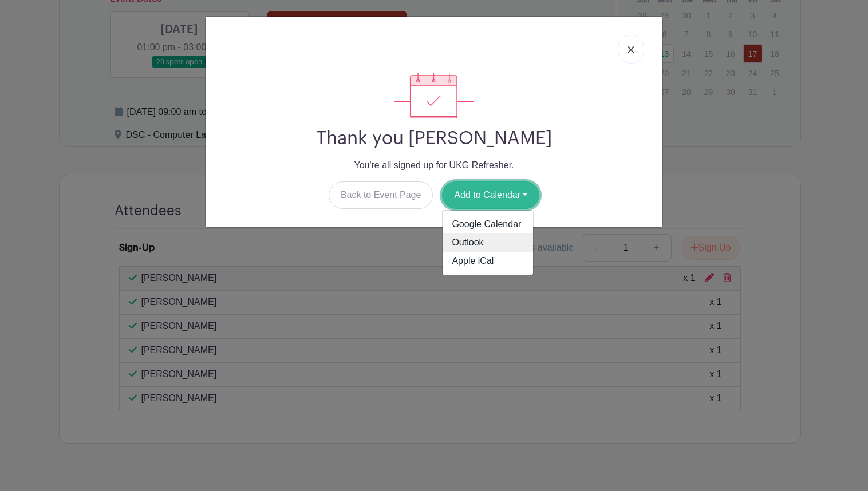 The height and width of the screenshot is (491, 868). What do you see at coordinates (631, 50) in the screenshot?
I see `img: close_button-5f87c8562297e5c2d7936805f587ecaba9071eb48480494691a3f1689db116b3.svg` at bounding box center [631, 50].